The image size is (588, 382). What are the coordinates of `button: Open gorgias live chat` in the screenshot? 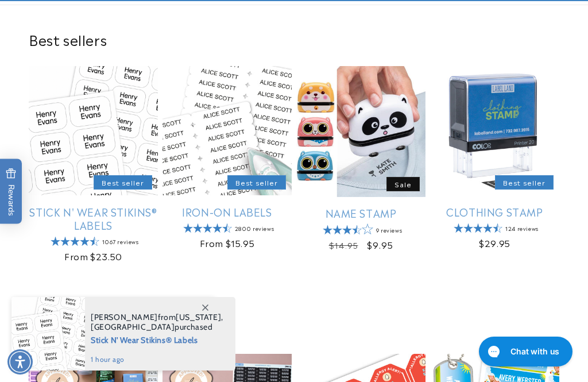 It's located at (52, 19).